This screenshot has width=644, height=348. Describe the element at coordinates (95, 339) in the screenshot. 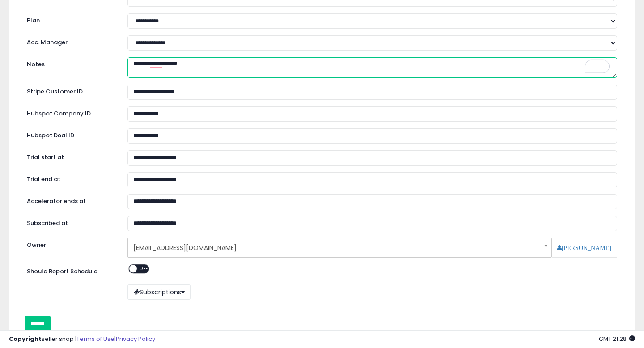

I see `a: Terms of Use` at that location.